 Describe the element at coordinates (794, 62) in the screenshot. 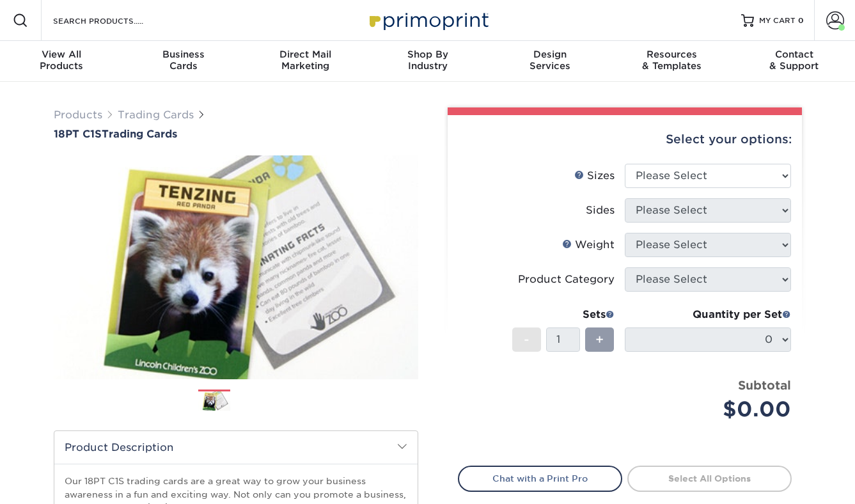

I see `a: Contact& Support` at that location.